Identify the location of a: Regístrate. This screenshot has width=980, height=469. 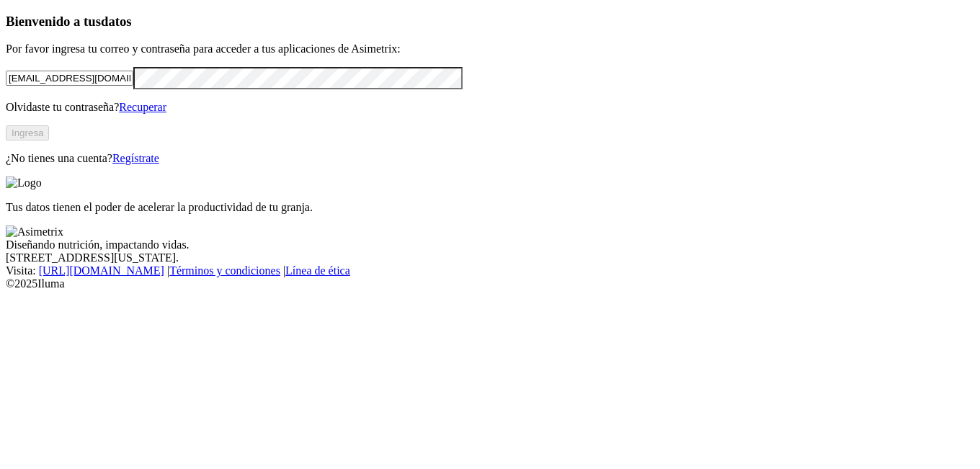
(136, 158).